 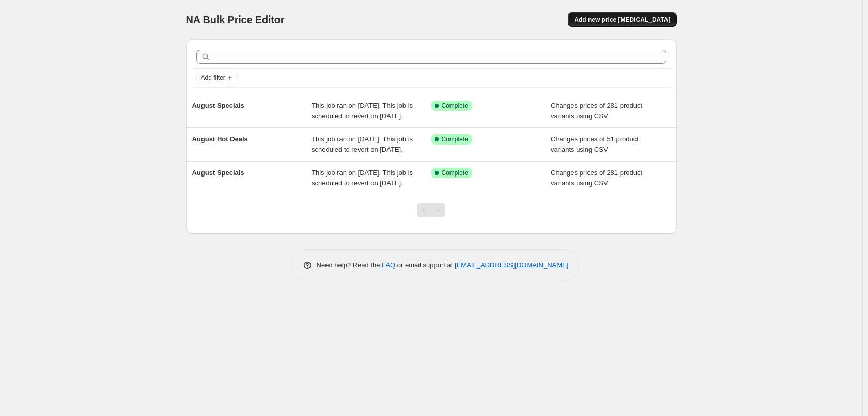 I want to click on span: Need help? Read the, so click(x=349, y=265).